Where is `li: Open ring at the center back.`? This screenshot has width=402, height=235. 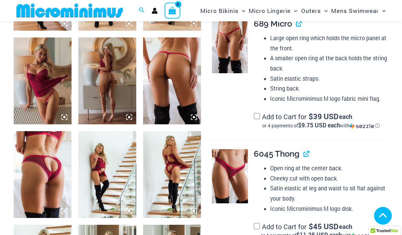 li: Open ring at the center back. is located at coordinates (329, 169).